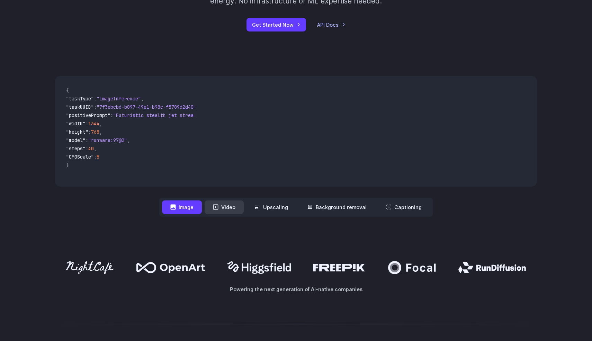 The height and width of the screenshot is (341, 592). Describe the element at coordinates (337, 207) in the screenshot. I see `button: Background removal` at that location.